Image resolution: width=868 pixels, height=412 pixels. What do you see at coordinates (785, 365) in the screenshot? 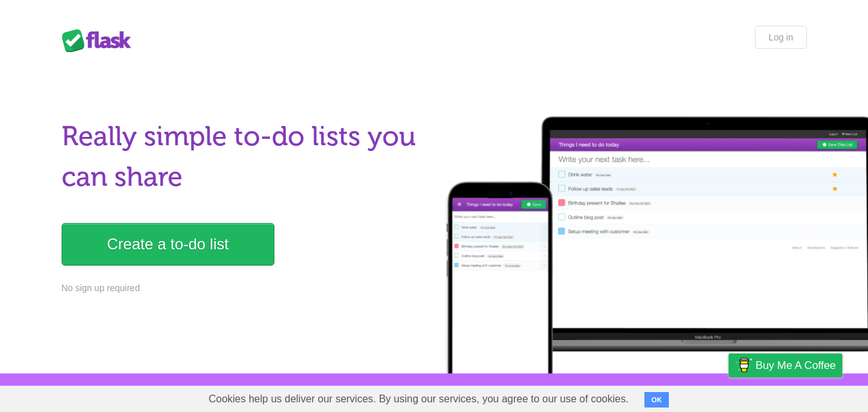
I see `a: Buy me a coffee` at bounding box center [785, 365].